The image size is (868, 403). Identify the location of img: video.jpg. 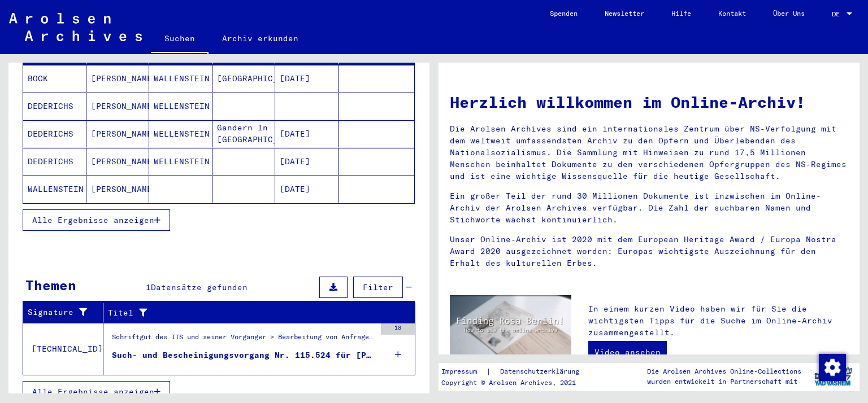
(511, 328).